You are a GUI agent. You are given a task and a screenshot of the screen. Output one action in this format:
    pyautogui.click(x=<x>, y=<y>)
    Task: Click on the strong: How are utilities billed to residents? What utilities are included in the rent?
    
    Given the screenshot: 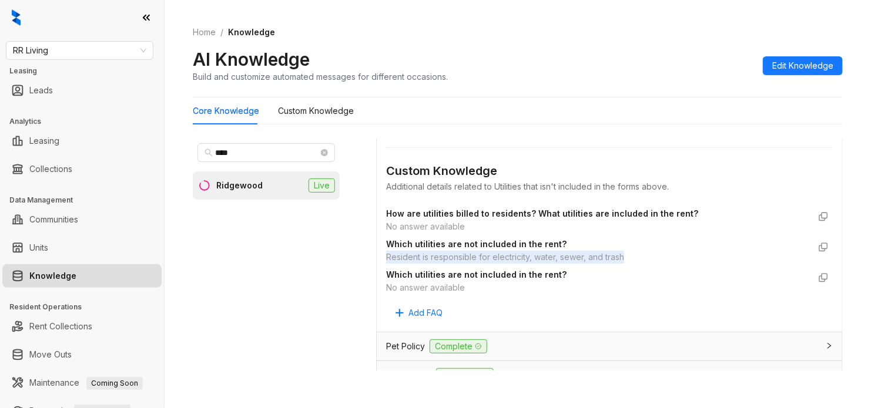 What is the action you would take?
    pyautogui.click(x=542, y=213)
    